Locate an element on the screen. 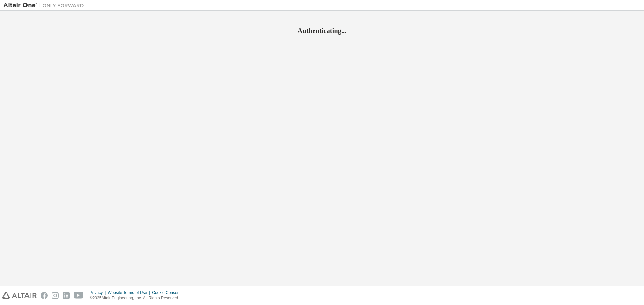 This screenshot has height=305, width=644. img: facebook.svg is located at coordinates (44, 295).